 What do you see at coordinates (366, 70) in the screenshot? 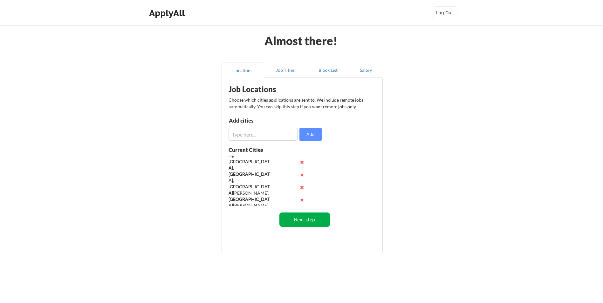
I see `button: Salary` at bounding box center [366, 70].